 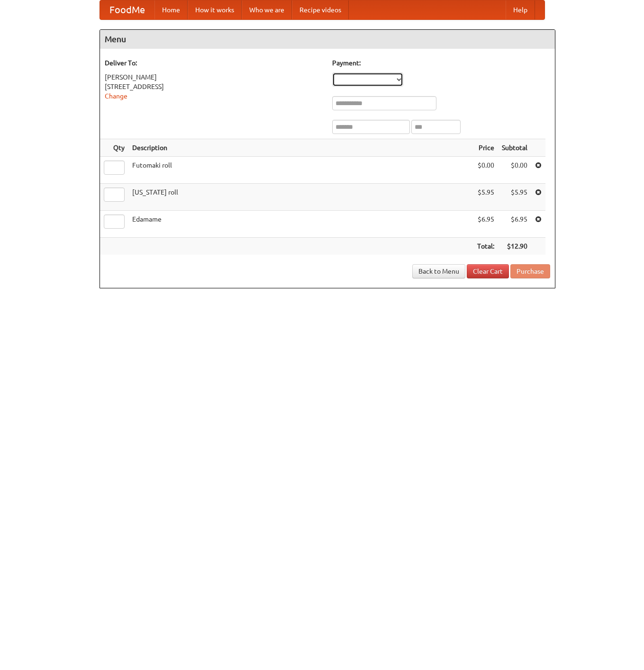 What do you see at coordinates (520, 10) in the screenshot?
I see `a: Help` at bounding box center [520, 10].